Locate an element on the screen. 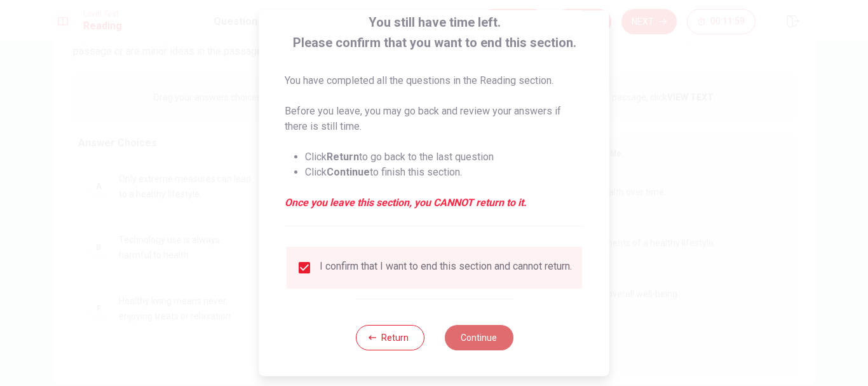  span: You still have time left. Please confirm that you want to end this section. is located at coordinates (434, 33).